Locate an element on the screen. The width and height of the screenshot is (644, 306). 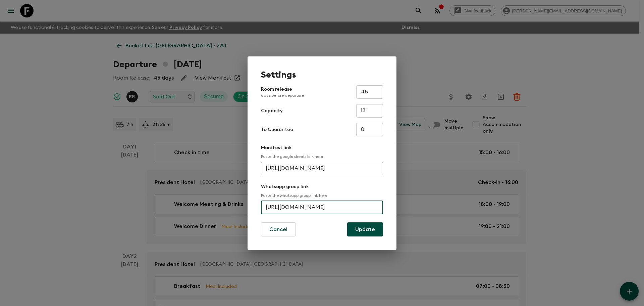
p: To Guarantee is located at coordinates (277, 129).